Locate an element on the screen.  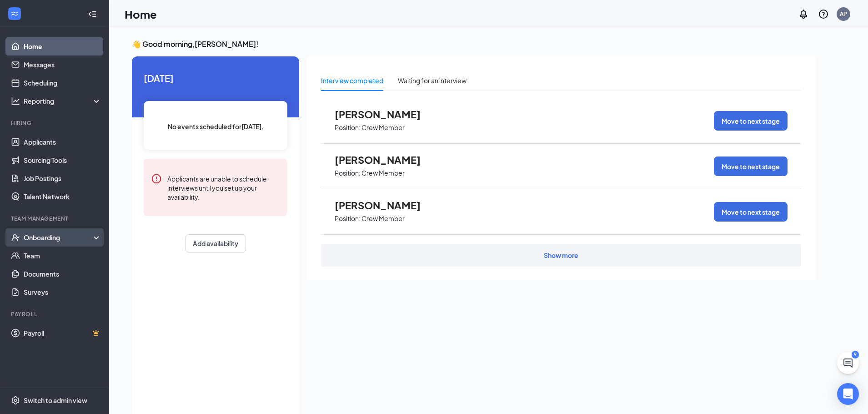
svg: UserCheck is located at coordinates (16, 237).